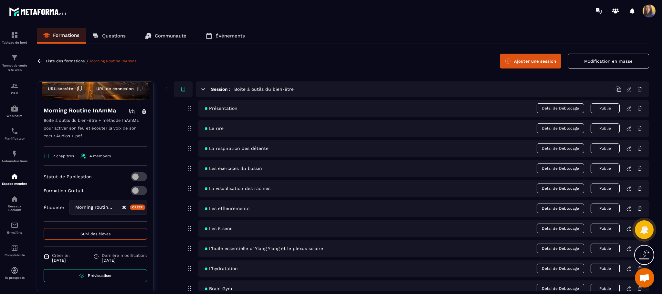  What do you see at coordinates (15, 255) in the screenshot?
I see `p: Comptabilité` at bounding box center [15, 255].